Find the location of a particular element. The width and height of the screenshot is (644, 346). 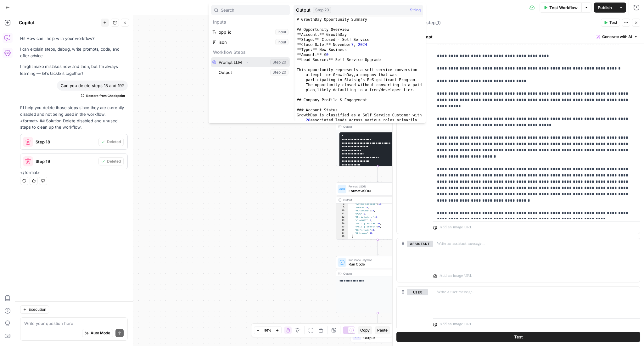

div: Can you delete steps 18 and 19? is located at coordinates (92, 85).